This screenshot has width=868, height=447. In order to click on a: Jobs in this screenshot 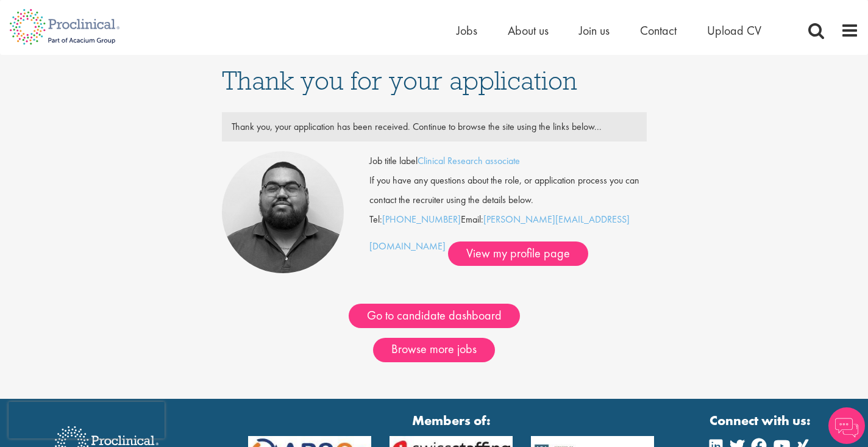, I will do `click(467, 31)`.